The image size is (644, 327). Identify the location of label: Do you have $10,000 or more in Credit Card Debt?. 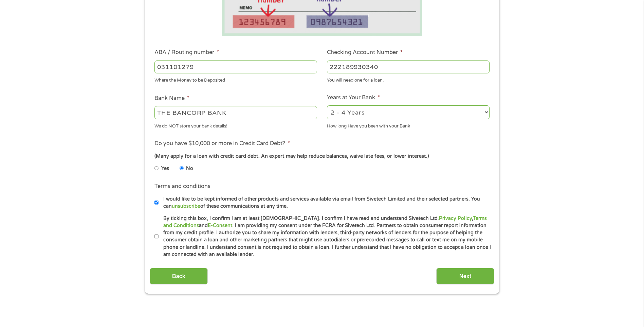
(222, 143).